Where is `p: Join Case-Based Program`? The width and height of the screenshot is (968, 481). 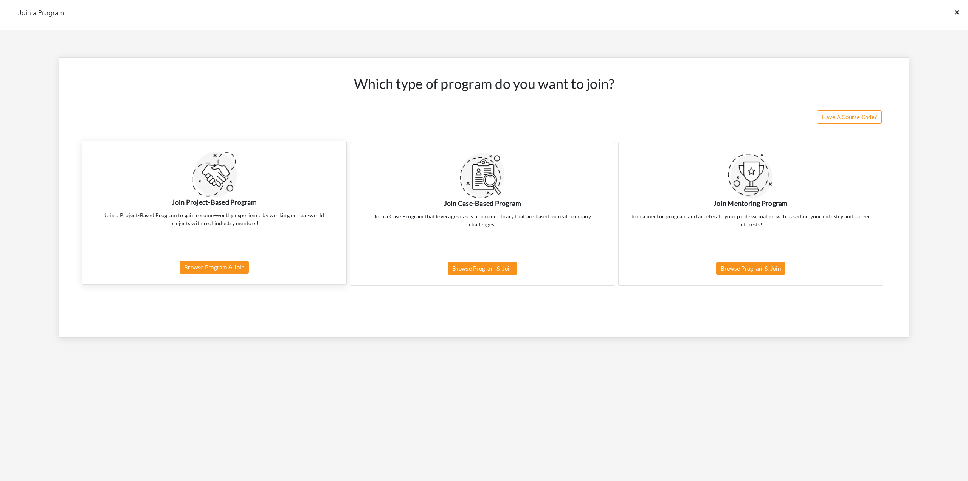 p: Join Case-Based Program is located at coordinates (482, 203).